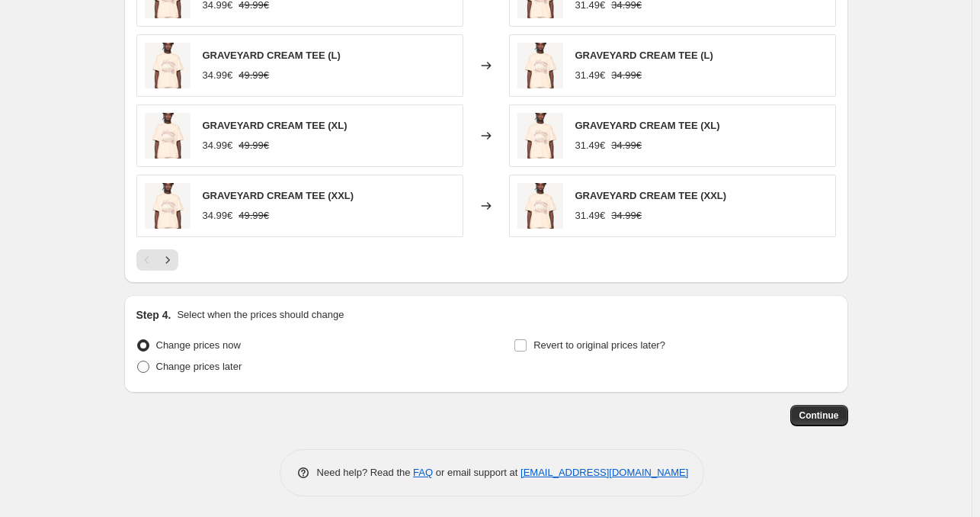 Image resolution: width=980 pixels, height=517 pixels. What do you see at coordinates (599, 345) in the screenshot?
I see `span: Revert to original prices later?` at bounding box center [599, 345].